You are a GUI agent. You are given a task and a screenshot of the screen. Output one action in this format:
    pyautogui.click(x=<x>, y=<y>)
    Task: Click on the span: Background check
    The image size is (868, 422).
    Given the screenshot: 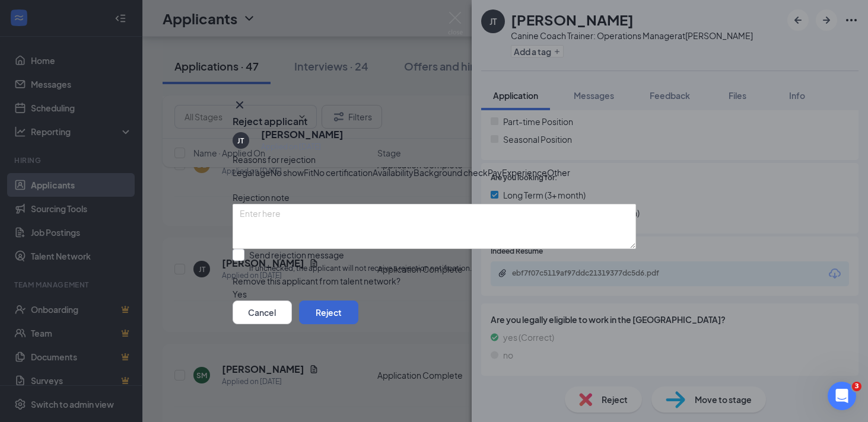 What is the action you would take?
    pyautogui.click(x=450, y=172)
    